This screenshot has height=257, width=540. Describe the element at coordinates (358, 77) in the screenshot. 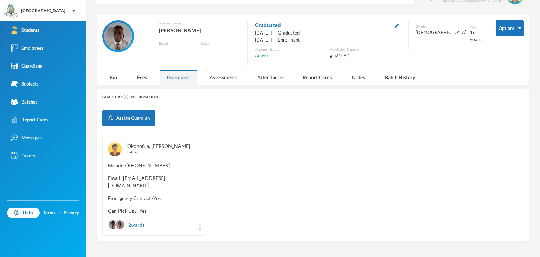

I see `div: Notes` at that location.